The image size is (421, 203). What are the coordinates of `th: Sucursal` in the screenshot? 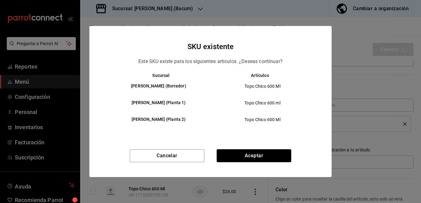 It's located at (156, 75).